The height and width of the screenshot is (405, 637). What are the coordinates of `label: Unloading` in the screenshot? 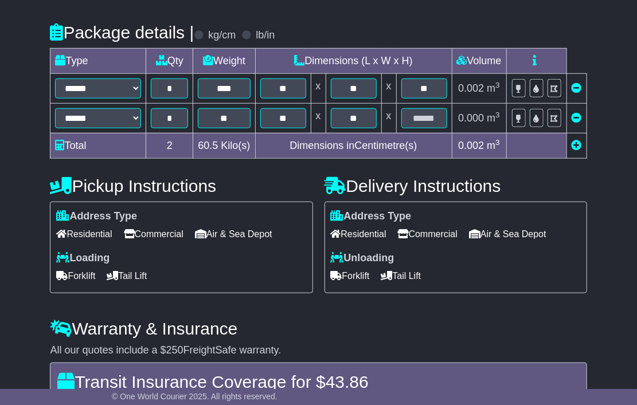 It's located at (362, 258).